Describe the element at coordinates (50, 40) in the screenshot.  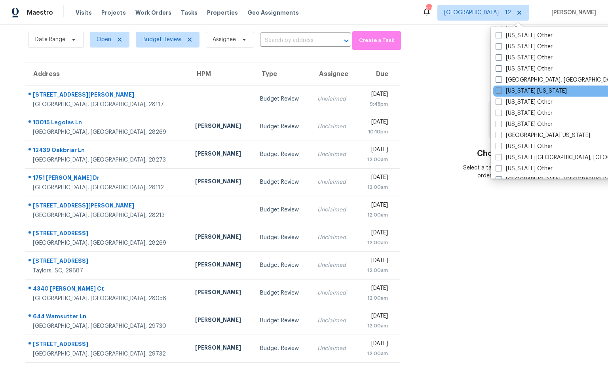
I see `span: Date Range` at that location.